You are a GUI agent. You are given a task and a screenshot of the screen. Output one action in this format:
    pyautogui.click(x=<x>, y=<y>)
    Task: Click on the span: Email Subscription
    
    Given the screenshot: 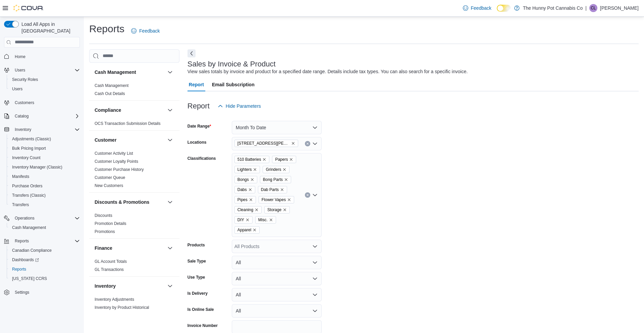 What is the action you would take?
    pyautogui.click(x=233, y=84)
    